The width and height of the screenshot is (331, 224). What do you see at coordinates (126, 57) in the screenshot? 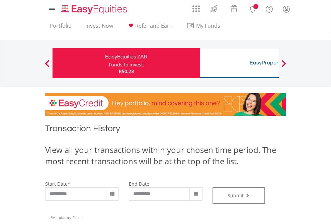
I see `div: EasyEquities ZAR` at bounding box center [126, 57].